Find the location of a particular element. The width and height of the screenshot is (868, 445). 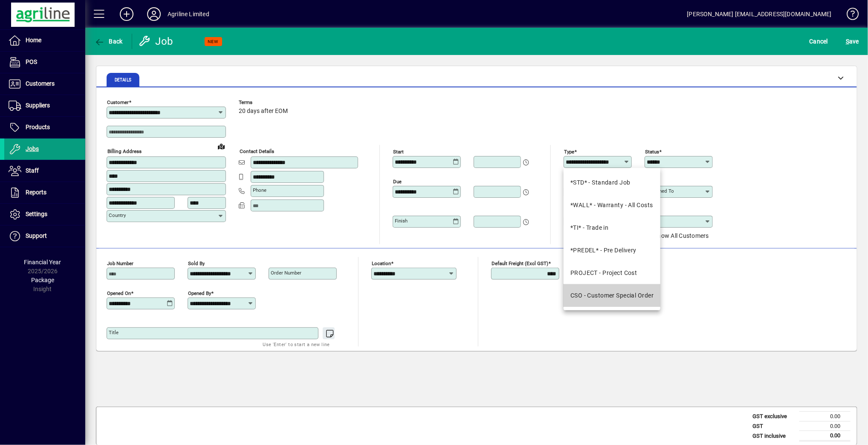

a: View on map is located at coordinates (221, 146).